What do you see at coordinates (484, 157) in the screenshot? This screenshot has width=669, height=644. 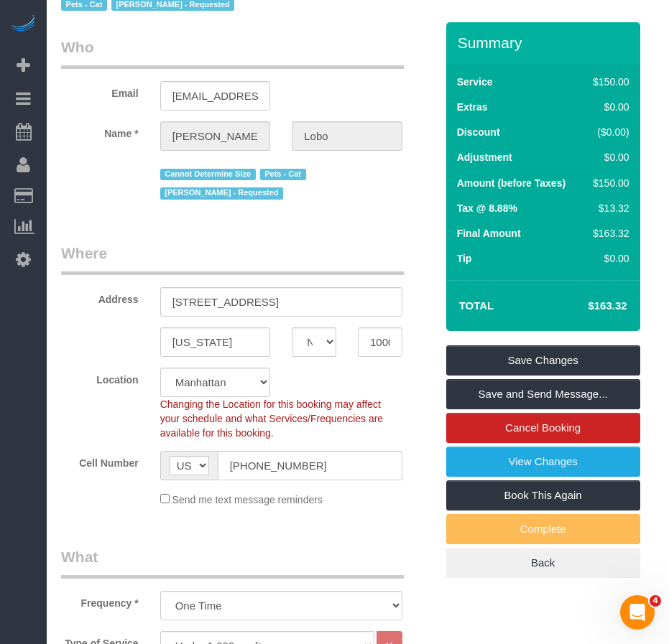 I see `label: Adjustment` at bounding box center [484, 157].